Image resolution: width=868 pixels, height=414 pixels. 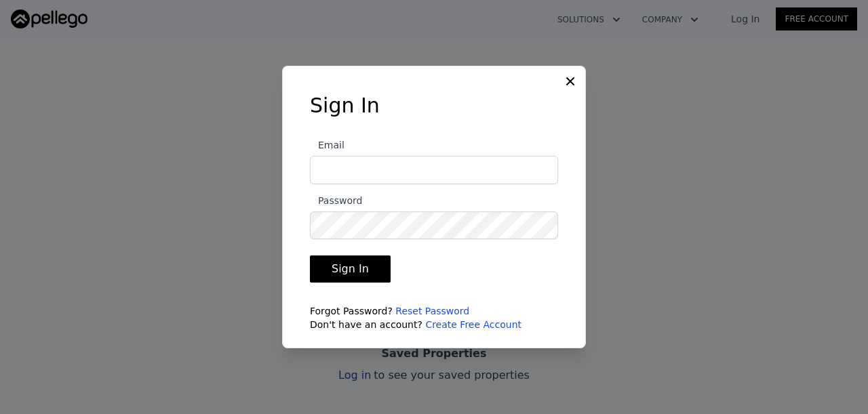 I want to click on button: Sign In, so click(x=350, y=269).